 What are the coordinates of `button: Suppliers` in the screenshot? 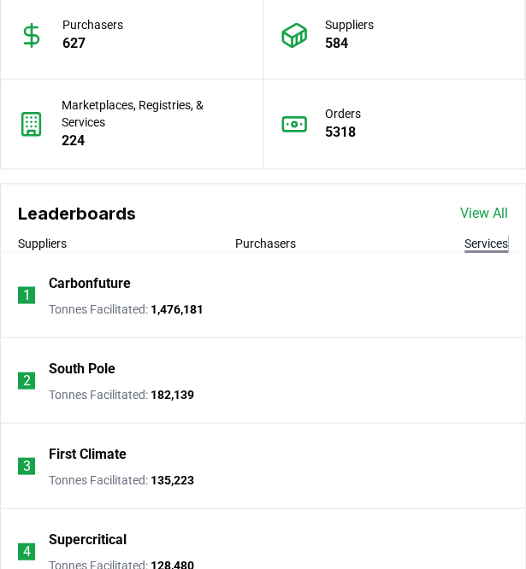 It's located at (42, 243).